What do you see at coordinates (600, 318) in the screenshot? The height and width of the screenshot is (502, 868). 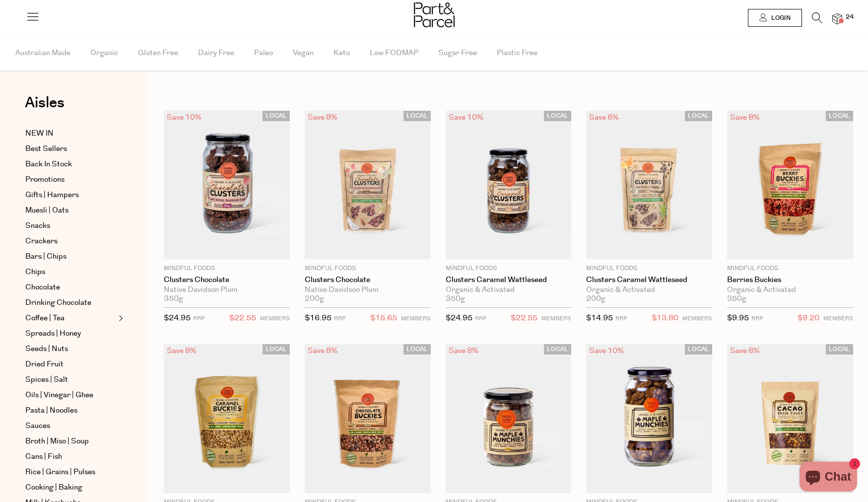 I see `span: $14.95` at bounding box center [600, 318].